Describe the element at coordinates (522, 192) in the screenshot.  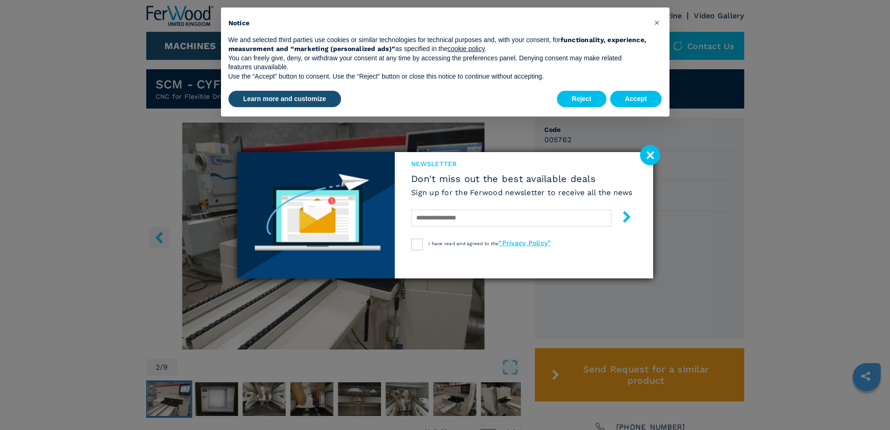
I see `h6: Sign up for the Ferwood newsletter to receive all the news` at that location.